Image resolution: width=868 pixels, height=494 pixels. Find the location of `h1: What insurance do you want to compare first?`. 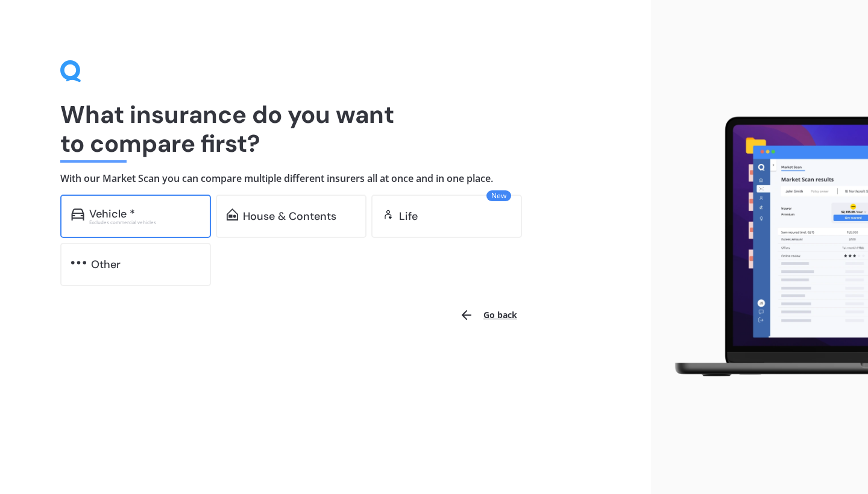

h1: What insurance do you want to compare first? is located at coordinates (325, 129).